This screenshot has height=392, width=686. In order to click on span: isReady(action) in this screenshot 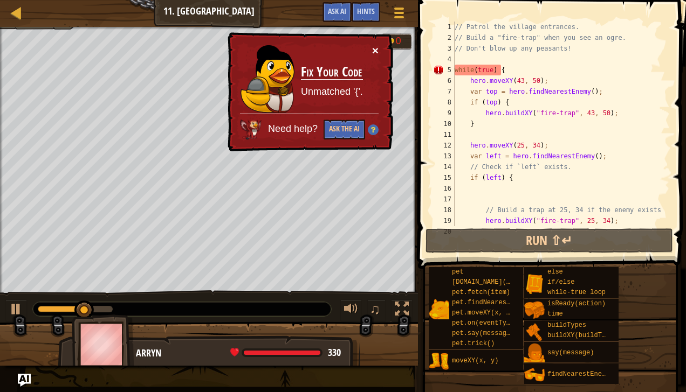, I will do `click(576, 304)`.